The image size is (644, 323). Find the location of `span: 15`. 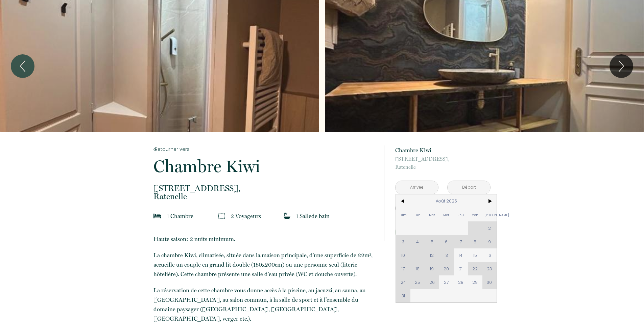

span: 15 is located at coordinates (475, 255).